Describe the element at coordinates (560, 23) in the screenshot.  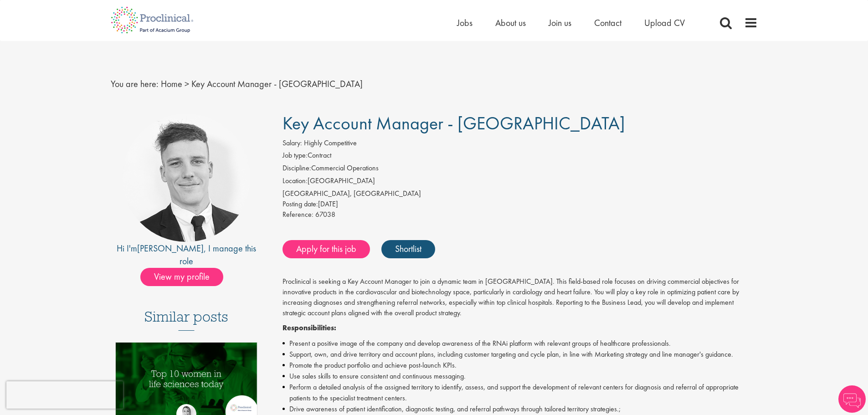
I see `a: Join us` at that location.